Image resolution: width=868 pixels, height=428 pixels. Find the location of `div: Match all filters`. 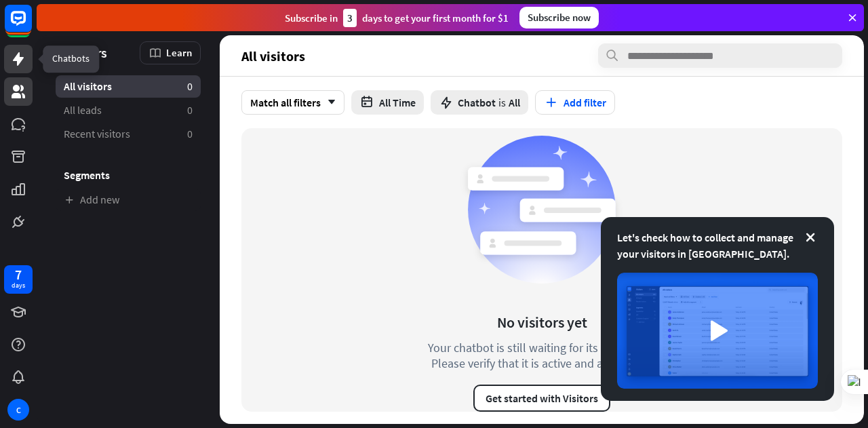

div: Match all filters is located at coordinates (293, 102).